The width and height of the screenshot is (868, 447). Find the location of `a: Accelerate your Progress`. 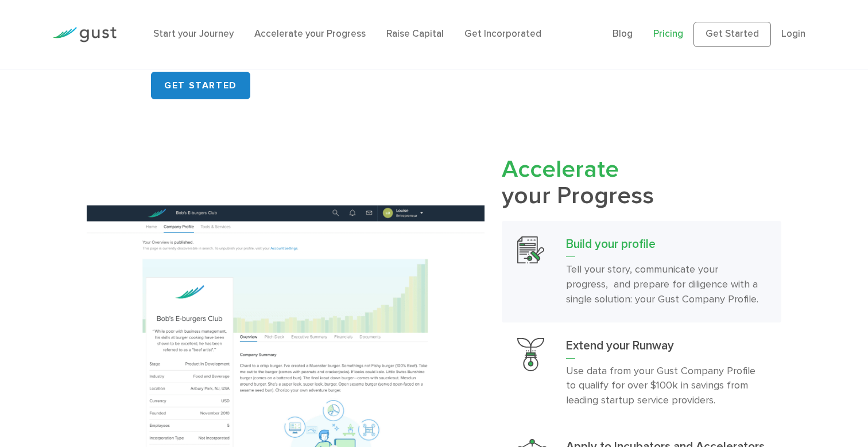

a: Accelerate your Progress is located at coordinates (310, 34).